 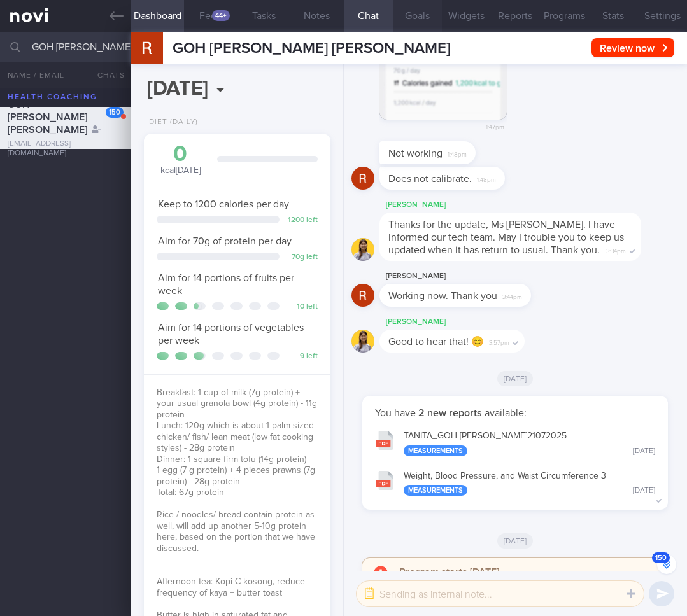 What do you see at coordinates (430, 179) in the screenshot?
I see `span: Does not calibrate.` at bounding box center [430, 179].